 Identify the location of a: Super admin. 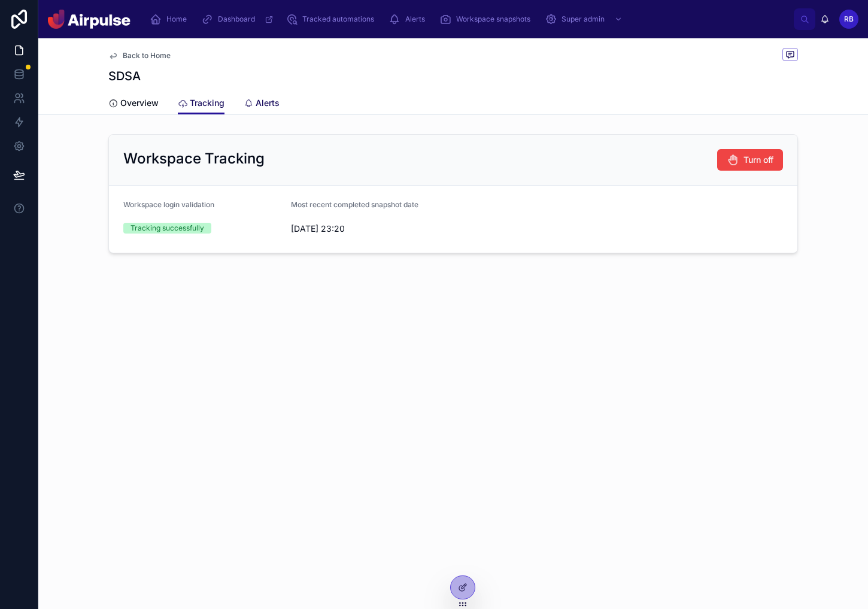
(585, 19).